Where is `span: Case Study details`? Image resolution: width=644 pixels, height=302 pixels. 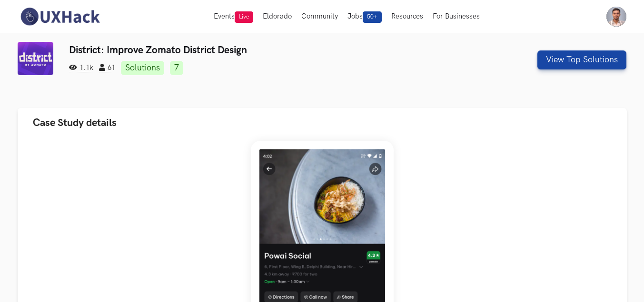
span: Case Study details is located at coordinates (74, 123).